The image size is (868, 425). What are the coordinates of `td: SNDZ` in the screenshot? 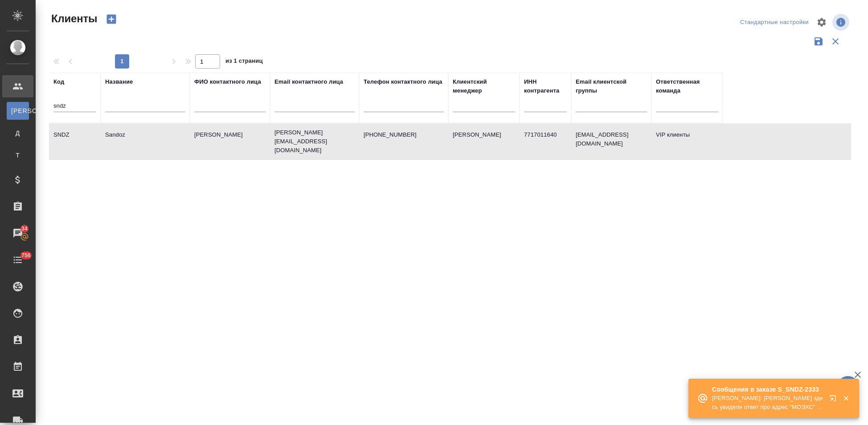 It's located at (75, 141).